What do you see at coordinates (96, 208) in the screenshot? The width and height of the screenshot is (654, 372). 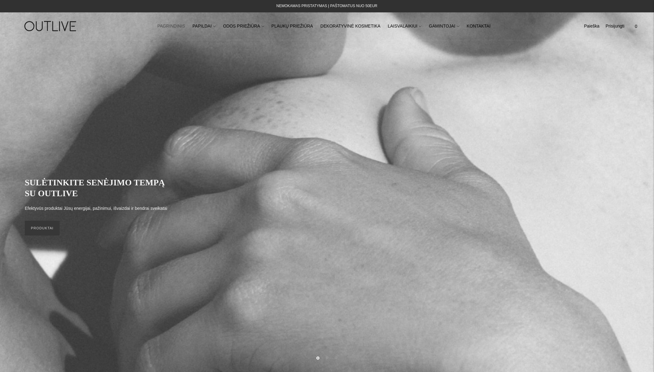 I see `p: Efektyvūs produktai Jūsų energijai, pažinimui, išvaizdai ir bendrai sveikatai` at bounding box center [96, 208].